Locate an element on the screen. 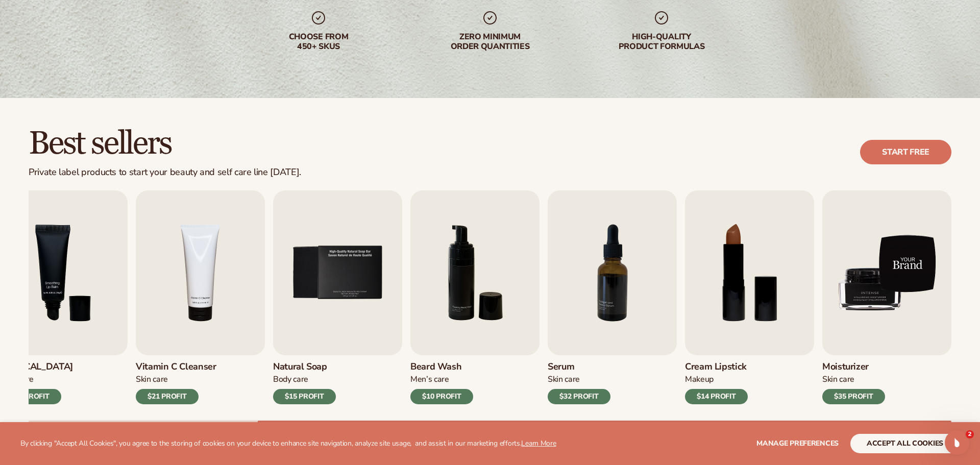  a: 5 / 9 is located at coordinates (337, 297).